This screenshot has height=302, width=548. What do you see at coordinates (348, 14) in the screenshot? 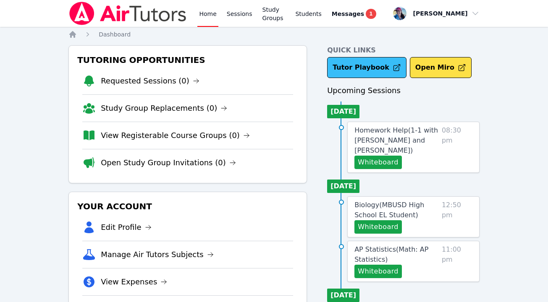
I see `span: Messages` at bounding box center [348, 14].